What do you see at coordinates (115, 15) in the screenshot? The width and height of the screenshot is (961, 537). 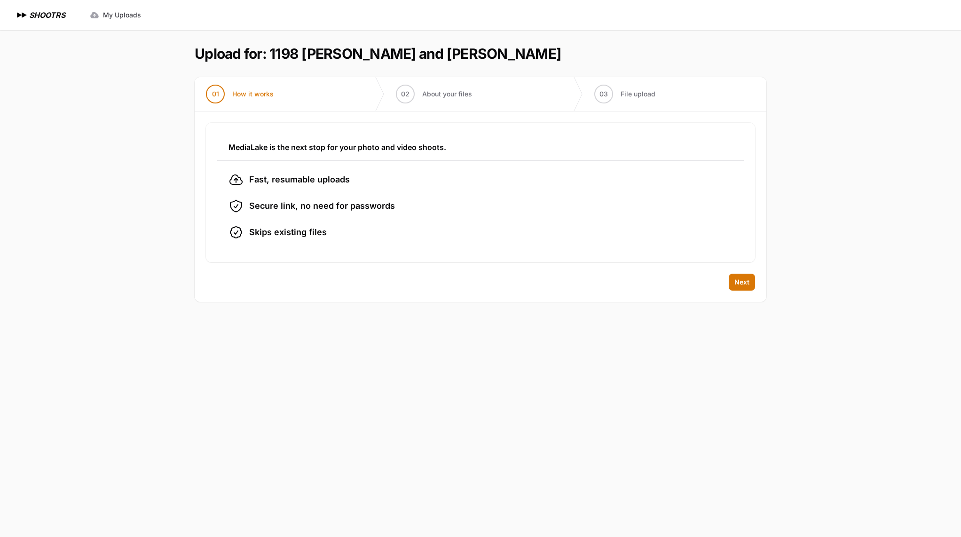 I see `a: My Uploads` at bounding box center [115, 15].